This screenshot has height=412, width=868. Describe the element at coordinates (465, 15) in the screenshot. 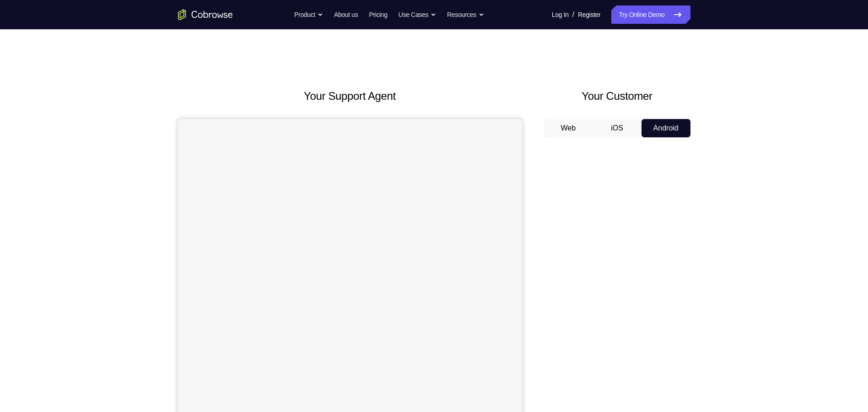

I see `button: Resources` at that location.